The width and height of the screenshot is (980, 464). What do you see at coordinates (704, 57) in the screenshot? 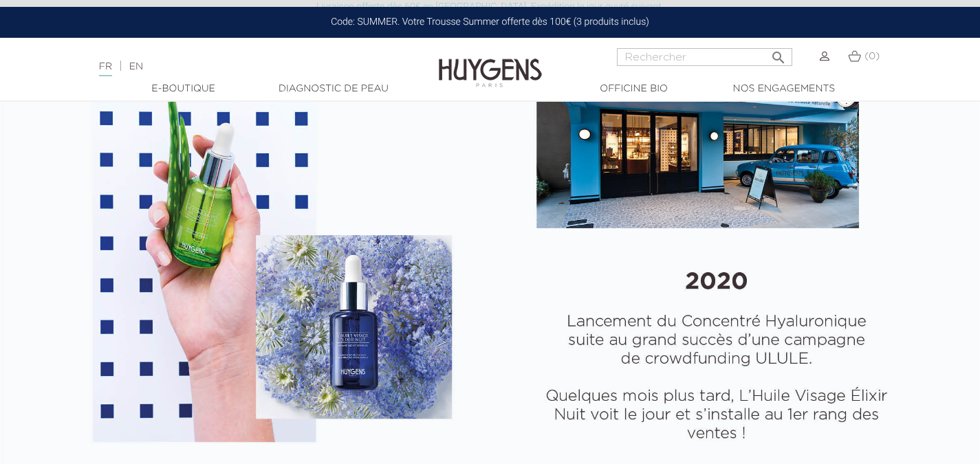
I see `input: Rechercher` at bounding box center [704, 57].